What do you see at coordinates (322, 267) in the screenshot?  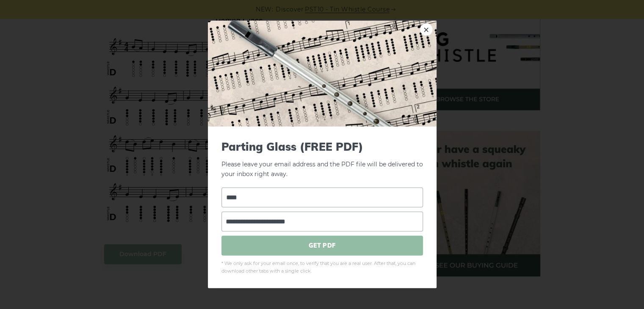 I see `span: * We only ask for your email once, to verify that you are a real user. After that, you can downlo...` at bounding box center [322, 267].